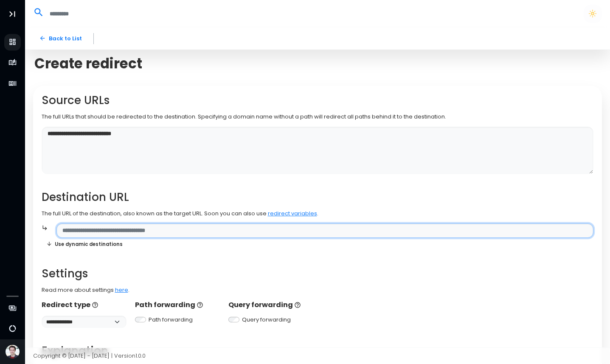 Image resolution: width=610 pixels, height=364 pixels. What do you see at coordinates (318, 197) in the screenshot?
I see `h2: Destination URL` at bounding box center [318, 197].